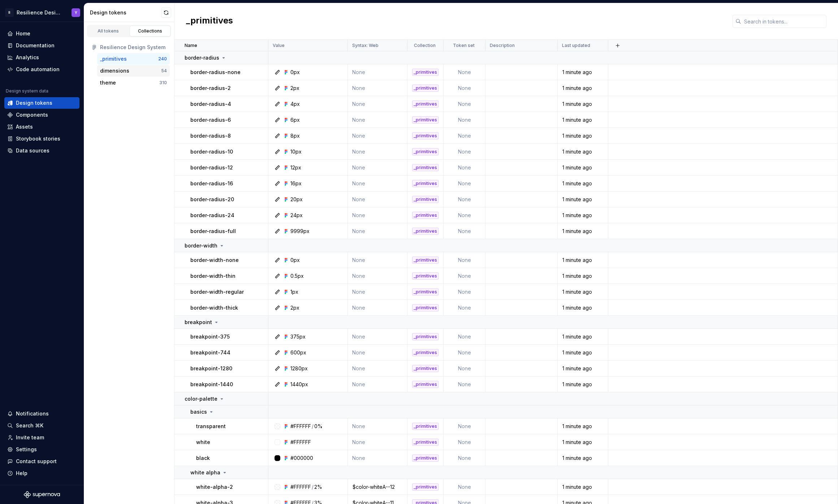 Image resolution: width=838 pixels, height=504 pixels. I want to click on div: 1440px, so click(299, 384).